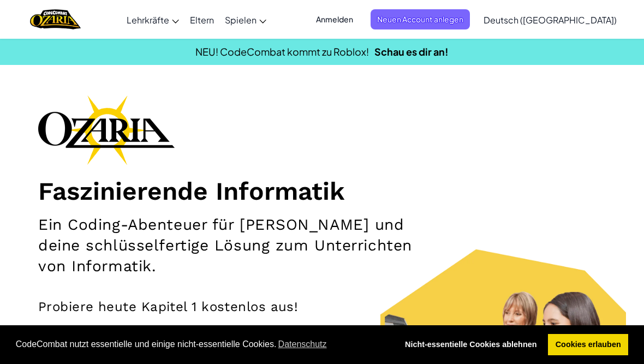 The width and height of the screenshot is (644, 364). I want to click on span: NEU! CodeCombat kommt zu Roblox!, so click(282, 52).